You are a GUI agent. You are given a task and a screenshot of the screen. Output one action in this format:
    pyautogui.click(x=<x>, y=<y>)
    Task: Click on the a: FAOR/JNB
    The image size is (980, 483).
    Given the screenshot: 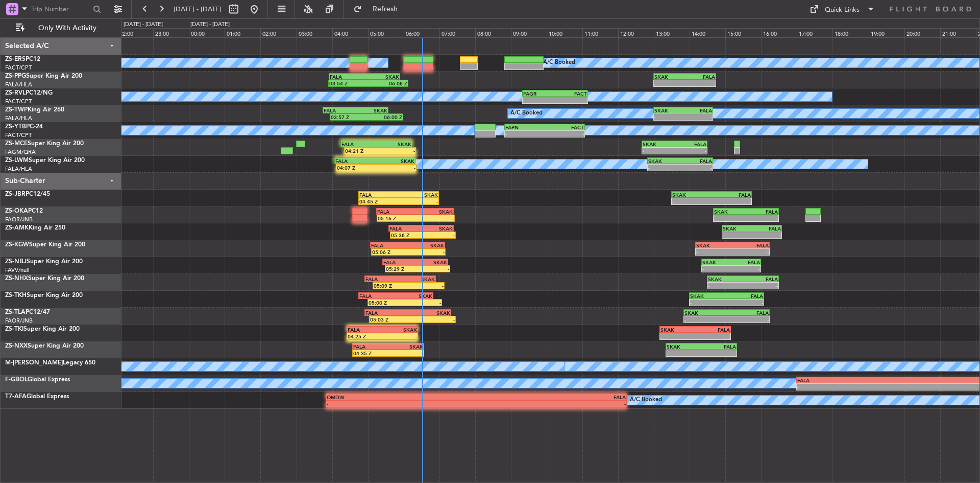 What is the action you would take?
    pyautogui.click(x=19, y=320)
    